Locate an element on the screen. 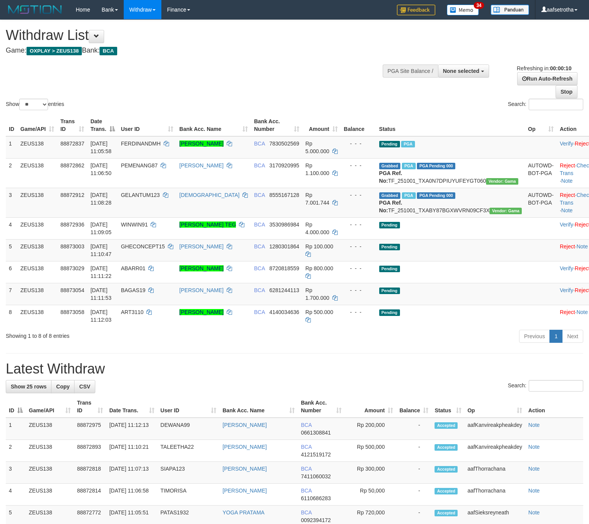 Image resolution: width=589 pixels, height=524 pixels. h1: Latest Withdraw is located at coordinates (294, 369).